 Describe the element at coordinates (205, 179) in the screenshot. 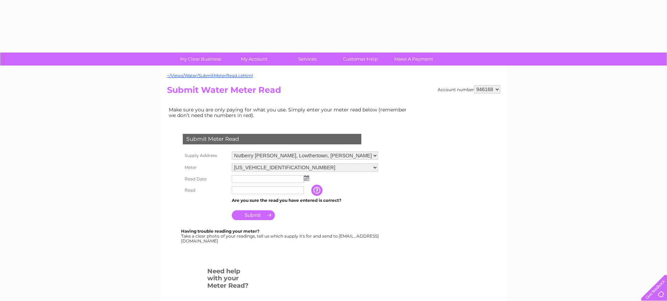

I see `th: Read Date` at that location.